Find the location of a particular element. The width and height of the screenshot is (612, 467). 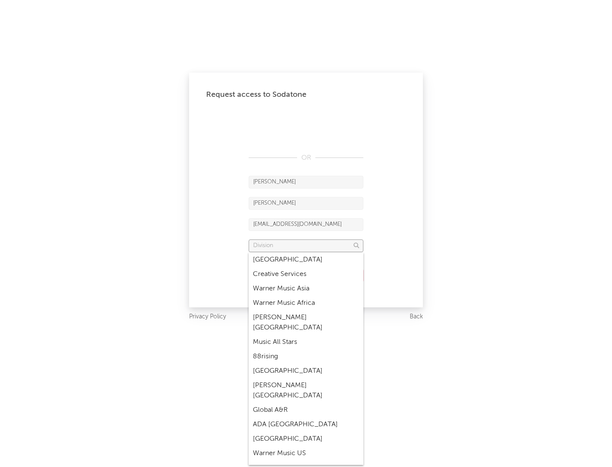

div: OR is located at coordinates (306, 158).